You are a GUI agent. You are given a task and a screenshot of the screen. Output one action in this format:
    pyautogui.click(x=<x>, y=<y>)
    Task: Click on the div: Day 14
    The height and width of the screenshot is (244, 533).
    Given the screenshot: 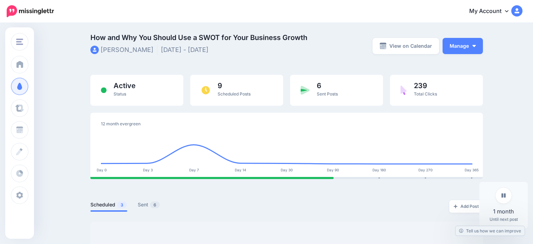 What is the action you would take?
    pyautogui.click(x=241, y=170)
    